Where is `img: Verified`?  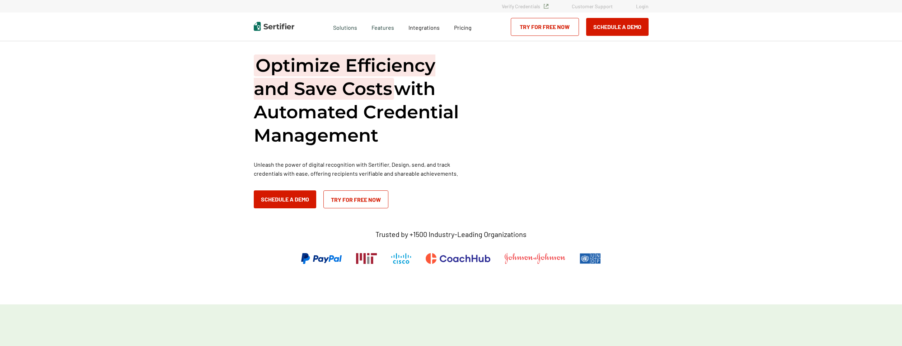 img: Verified is located at coordinates (546, 6).